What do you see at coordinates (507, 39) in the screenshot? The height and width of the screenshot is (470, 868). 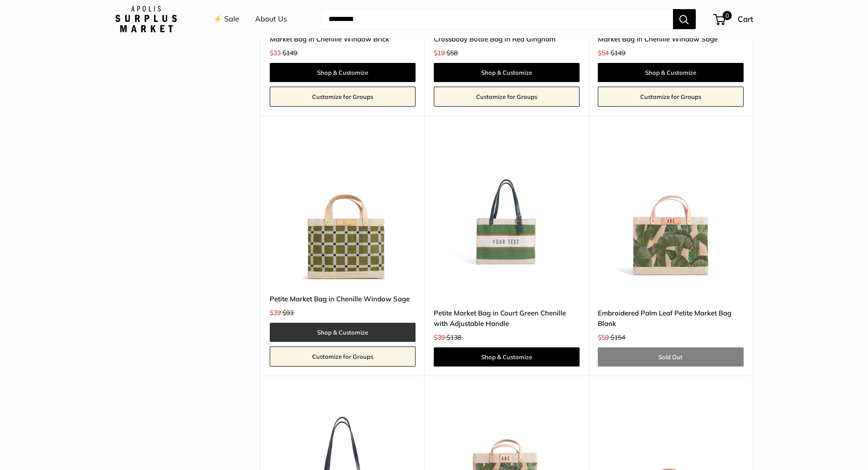 I see `a: Crossbody Bottle Bag in Red Gingham` at bounding box center [507, 39].